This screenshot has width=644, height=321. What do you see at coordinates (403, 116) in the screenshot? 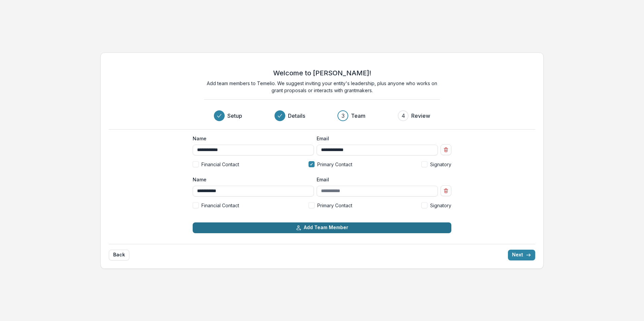
I see `div: 4` at bounding box center [403, 116].